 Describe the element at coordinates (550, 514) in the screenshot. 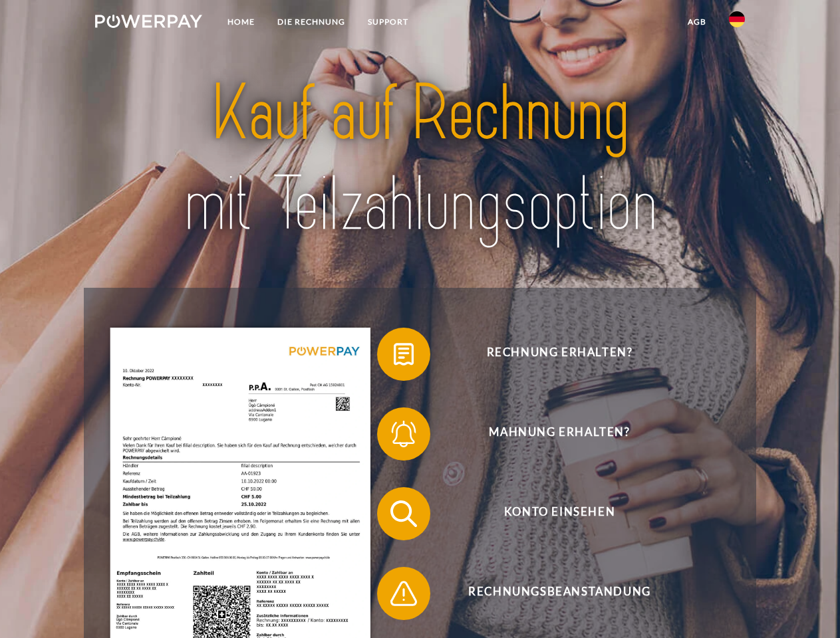

I see `a: Konto einsehen` at that location.